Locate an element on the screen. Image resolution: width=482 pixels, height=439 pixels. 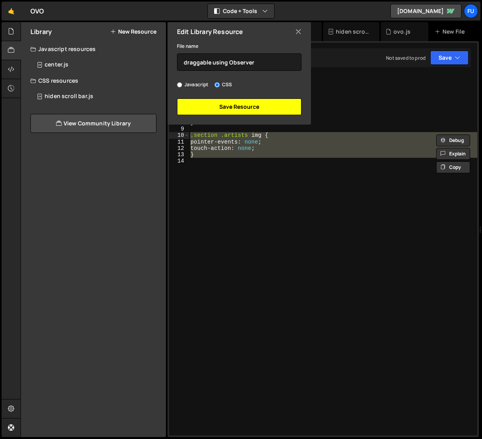
h2: Edit Library Resource is located at coordinates (210, 32).